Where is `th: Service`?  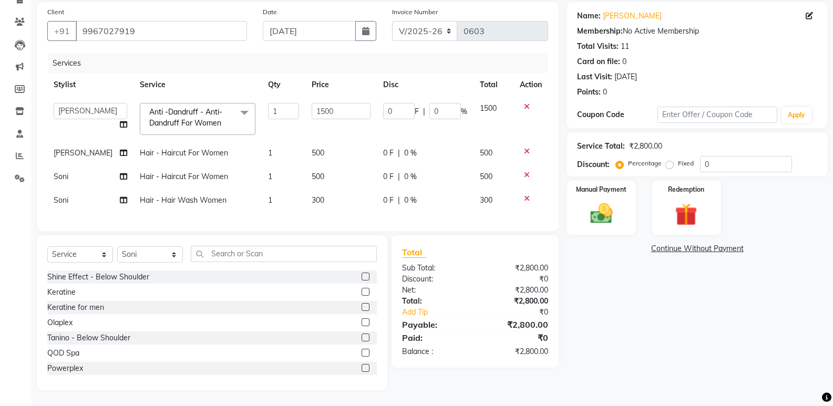 th: Service is located at coordinates (197, 85).